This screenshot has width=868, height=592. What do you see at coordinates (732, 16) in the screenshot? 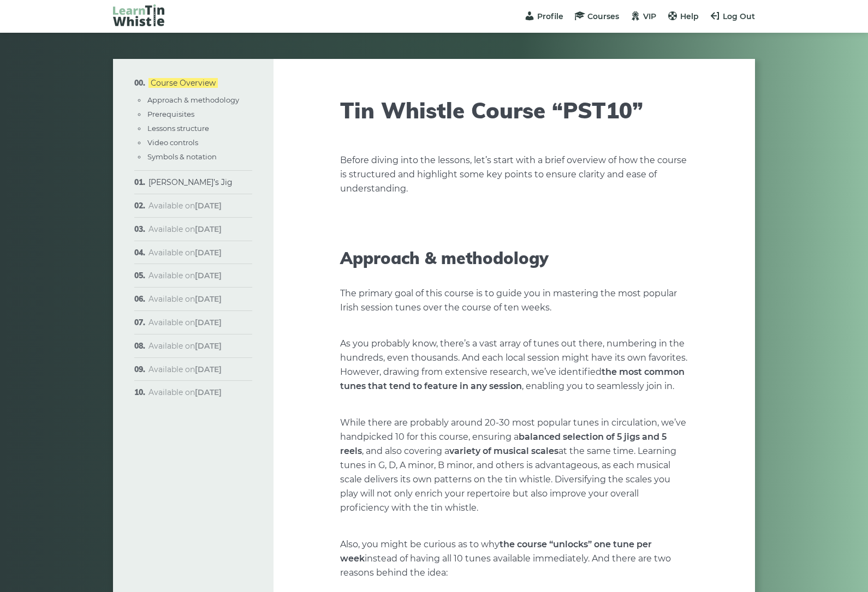
I see `a: Log Out` at bounding box center [732, 16].